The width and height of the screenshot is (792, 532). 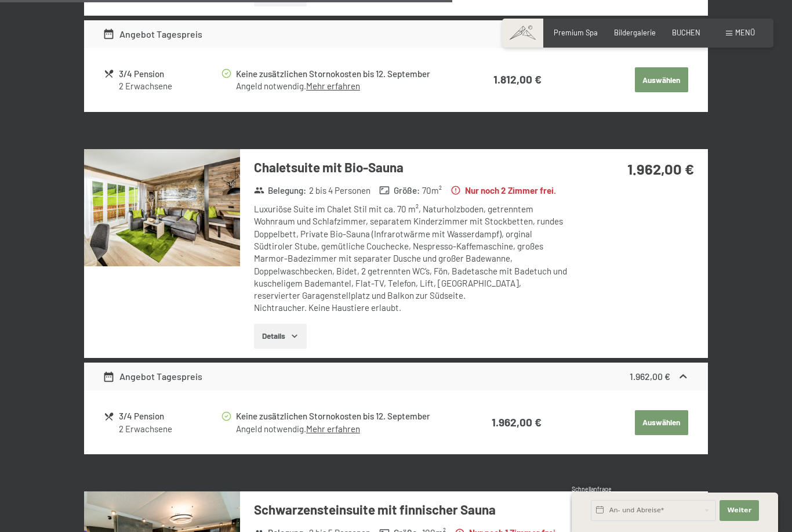 I want to click on a: BUCHEN, so click(x=686, y=32).